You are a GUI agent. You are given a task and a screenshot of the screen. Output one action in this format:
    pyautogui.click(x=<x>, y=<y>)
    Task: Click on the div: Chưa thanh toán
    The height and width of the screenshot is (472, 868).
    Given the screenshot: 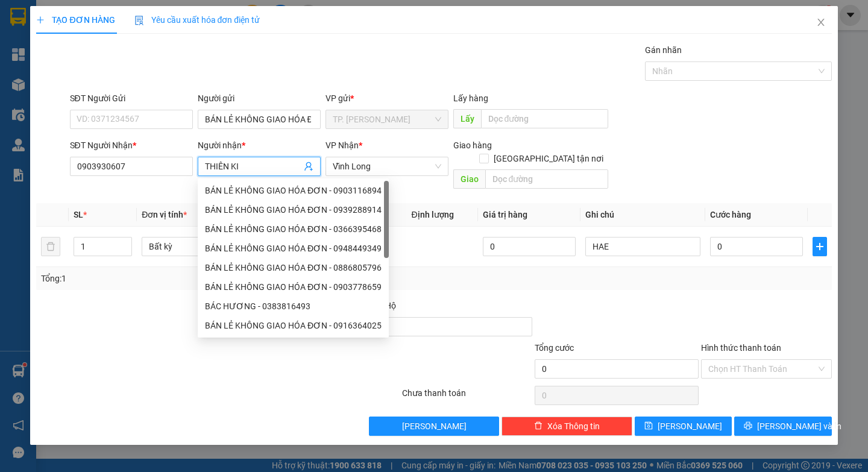 What is the action you would take?
    pyautogui.click(x=467, y=397)
    